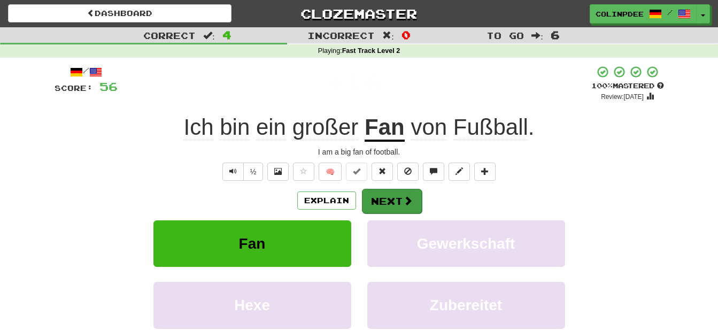  I want to click on button: Favorite sentence (alt+f), so click(304, 172).